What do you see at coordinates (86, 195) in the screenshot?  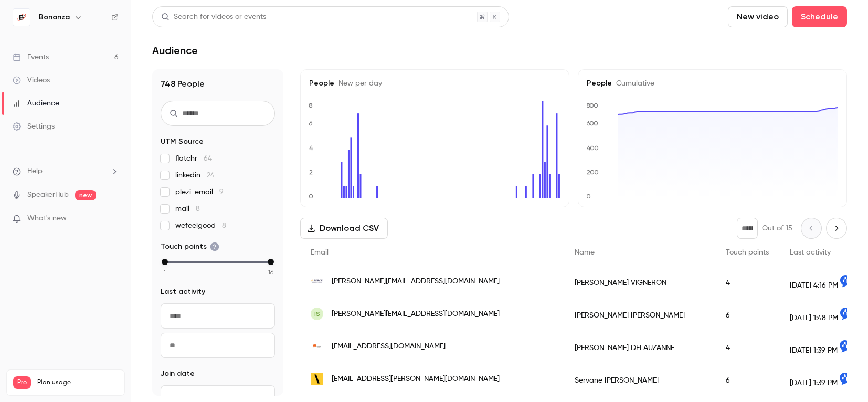 I see `span: new` at bounding box center [86, 195].